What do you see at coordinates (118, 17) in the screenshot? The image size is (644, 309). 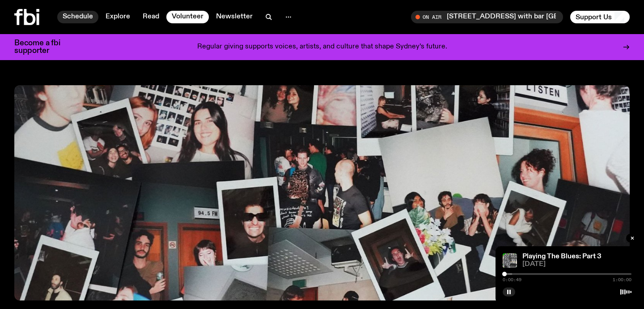 I see `a: Explore` at bounding box center [118, 17].